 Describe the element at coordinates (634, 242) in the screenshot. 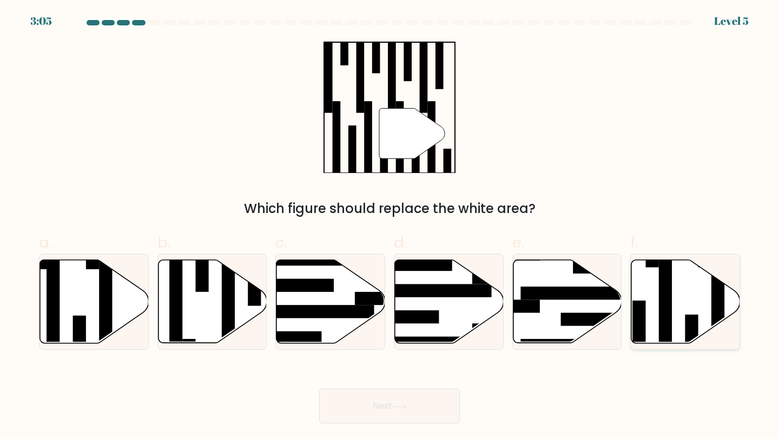

I see `span: f.` at that location.